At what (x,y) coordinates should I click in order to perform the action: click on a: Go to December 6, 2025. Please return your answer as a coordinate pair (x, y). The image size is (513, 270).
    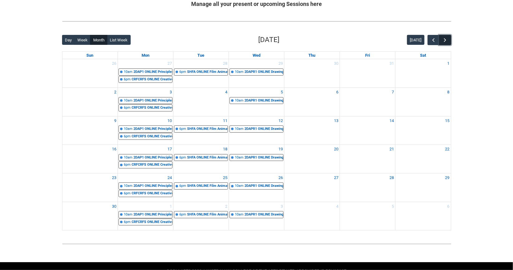
    Looking at the image, I should click on (448, 207).